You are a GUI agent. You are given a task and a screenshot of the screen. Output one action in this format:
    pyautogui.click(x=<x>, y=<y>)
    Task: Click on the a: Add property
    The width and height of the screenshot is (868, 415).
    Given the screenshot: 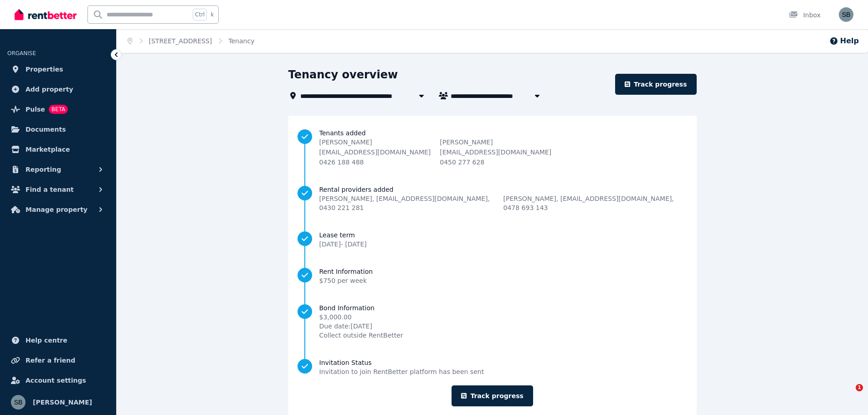 What is the action you would take?
    pyautogui.click(x=58, y=89)
    